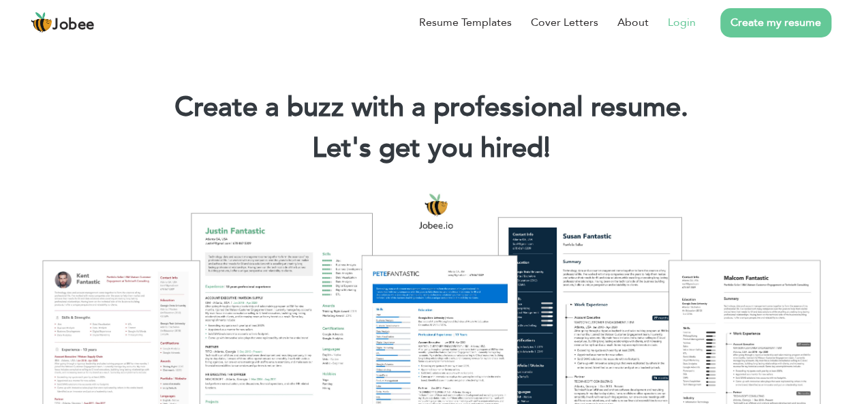 This screenshot has width=862, height=404. What do you see at coordinates (465, 22) in the screenshot?
I see `a: Resume Templates` at bounding box center [465, 22].